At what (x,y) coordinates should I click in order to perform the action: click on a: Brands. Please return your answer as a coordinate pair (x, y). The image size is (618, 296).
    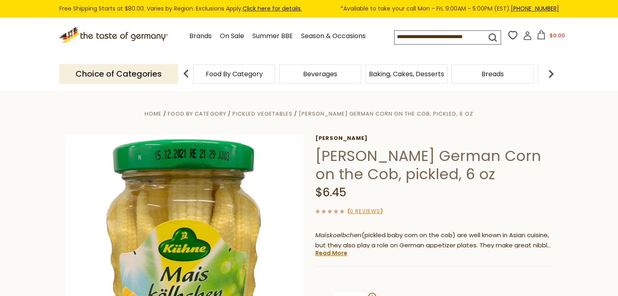
    Looking at the image, I should click on (200, 36).